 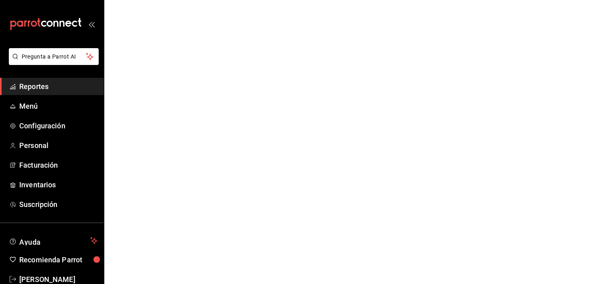 I want to click on span: Menú, so click(x=58, y=106).